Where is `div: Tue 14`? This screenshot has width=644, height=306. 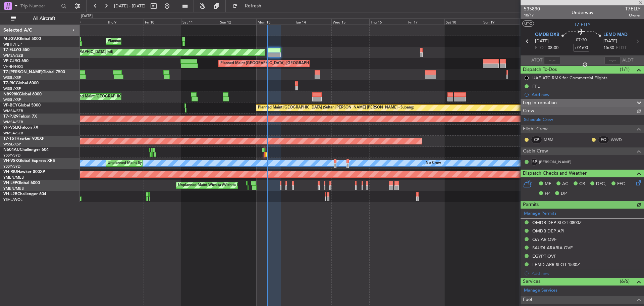
div: Tue 14 is located at coordinates (313, 21).